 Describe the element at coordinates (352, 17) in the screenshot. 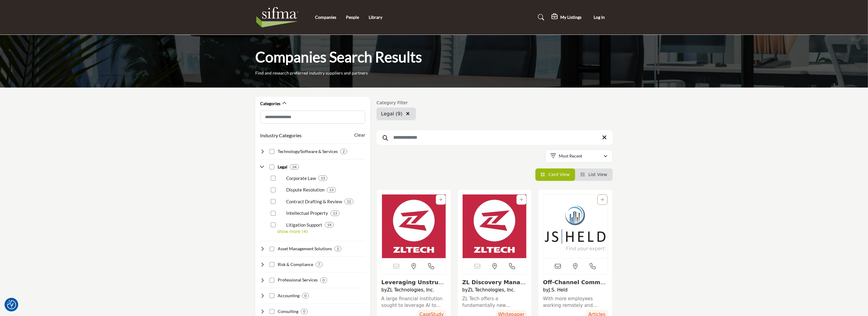

I see `a: People` at that location.